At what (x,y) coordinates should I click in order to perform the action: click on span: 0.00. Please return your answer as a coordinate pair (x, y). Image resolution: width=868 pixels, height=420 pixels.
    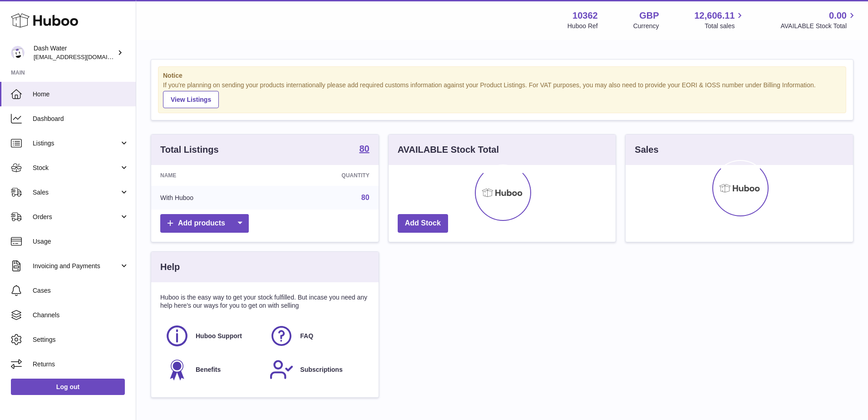
    Looking at the image, I should click on (837, 16).